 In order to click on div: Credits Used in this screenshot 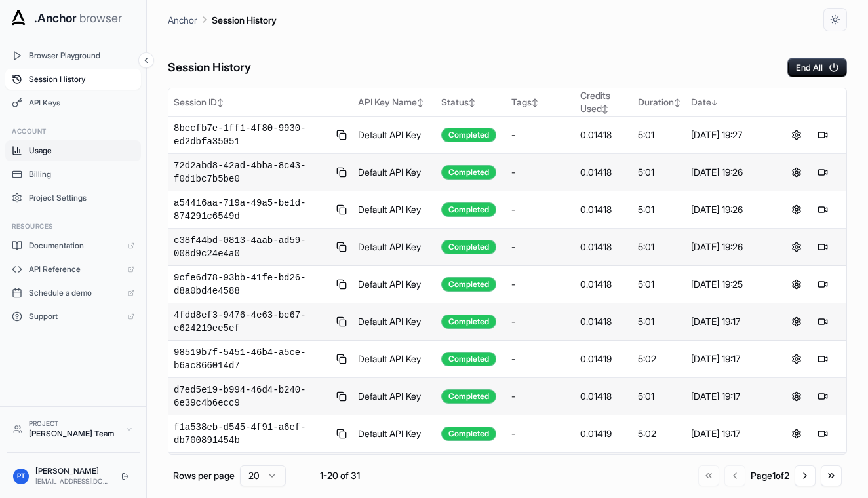, I will do `click(604, 102)`.